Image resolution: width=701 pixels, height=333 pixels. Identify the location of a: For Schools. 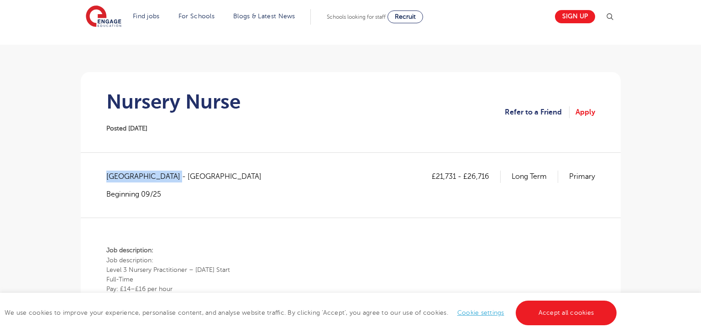
(196, 16).